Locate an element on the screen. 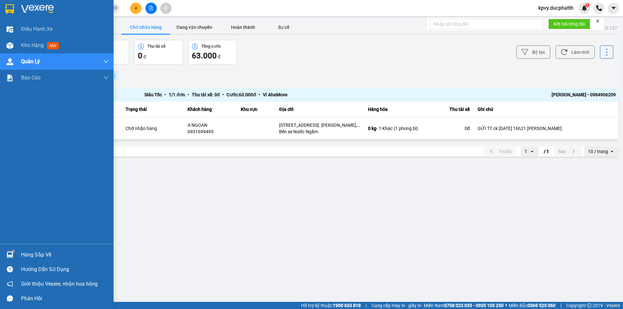 This screenshot has width=623, height=309. button: file-add is located at coordinates (151, 8).